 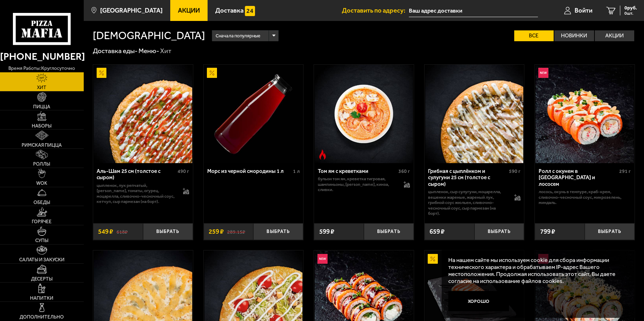 I want to click on span: 360 г, so click(x=404, y=171).